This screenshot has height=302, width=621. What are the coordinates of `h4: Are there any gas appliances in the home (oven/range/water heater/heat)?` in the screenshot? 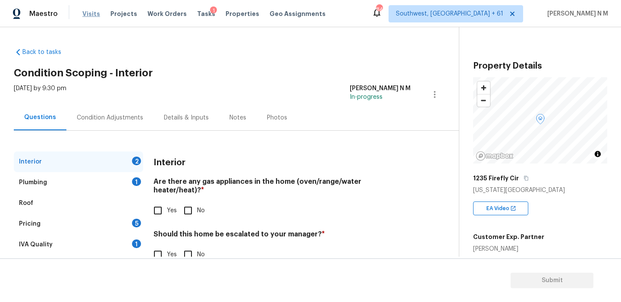 It's located at (282, 188).